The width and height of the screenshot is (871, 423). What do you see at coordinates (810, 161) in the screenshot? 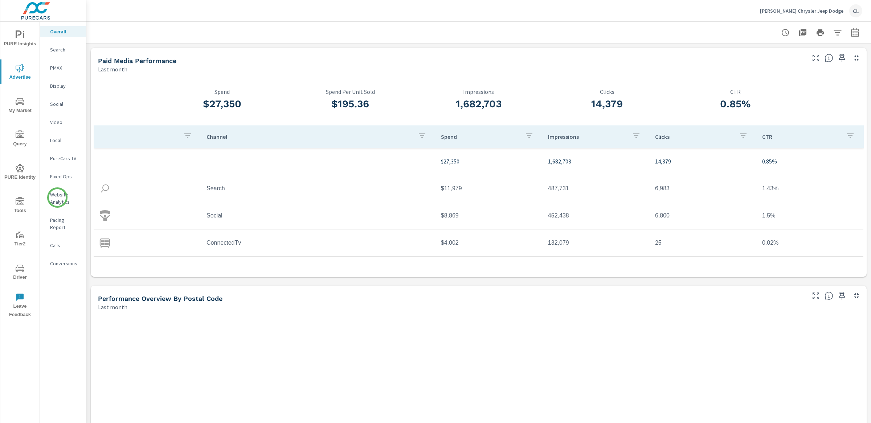
I see `p: 0.85%` at bounding box center [810, 161].